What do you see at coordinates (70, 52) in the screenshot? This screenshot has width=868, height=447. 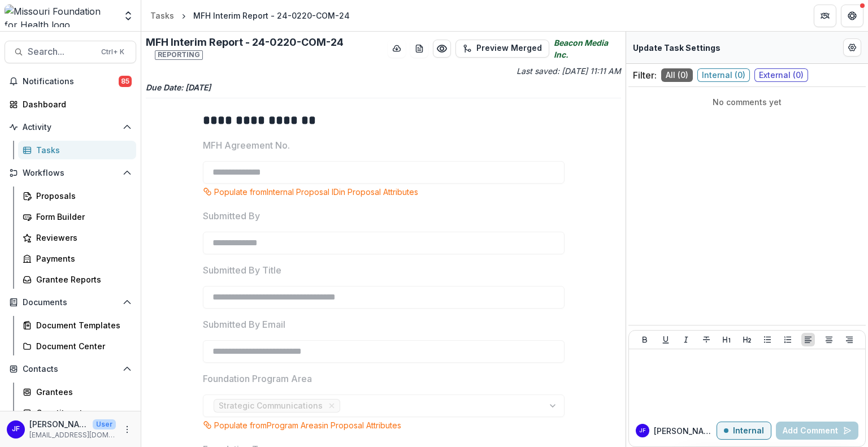 I see `button: Search...` at bounding box center [70, 52].